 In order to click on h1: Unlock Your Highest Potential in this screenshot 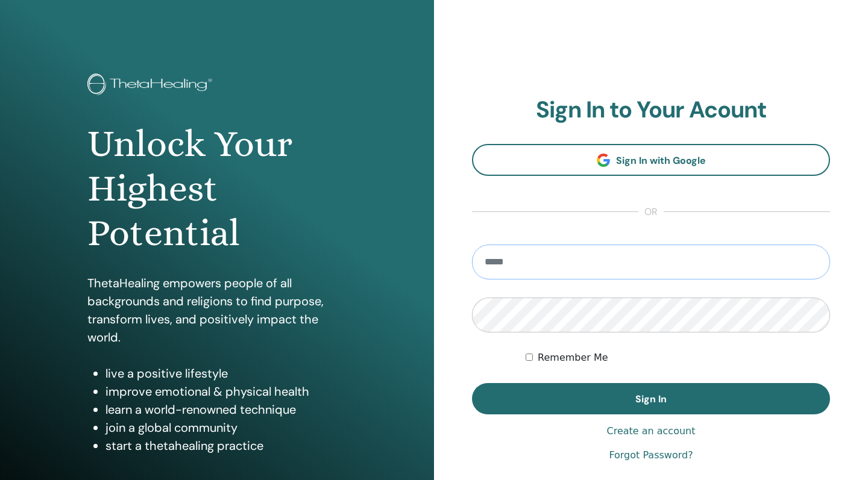, I will do `click(217, 189)`.